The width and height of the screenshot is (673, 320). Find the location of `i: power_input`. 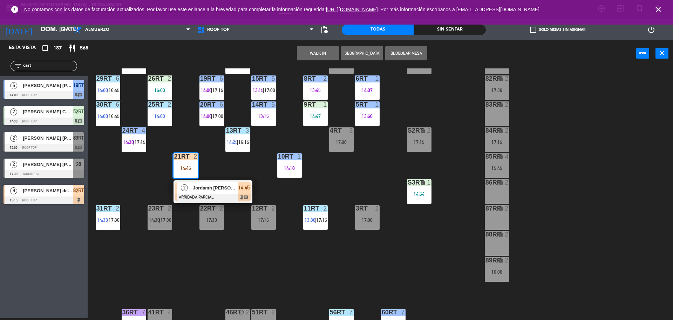

i: power_input is located at coordinates (643, 53).